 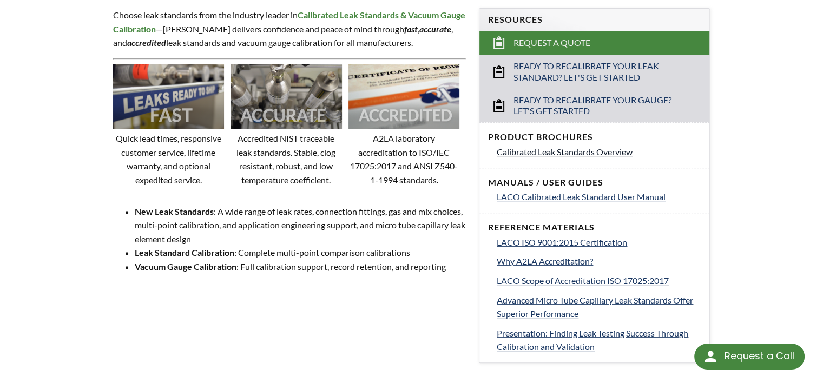 I want to click on h4: Reference Materials, so click(x=594, y=227).